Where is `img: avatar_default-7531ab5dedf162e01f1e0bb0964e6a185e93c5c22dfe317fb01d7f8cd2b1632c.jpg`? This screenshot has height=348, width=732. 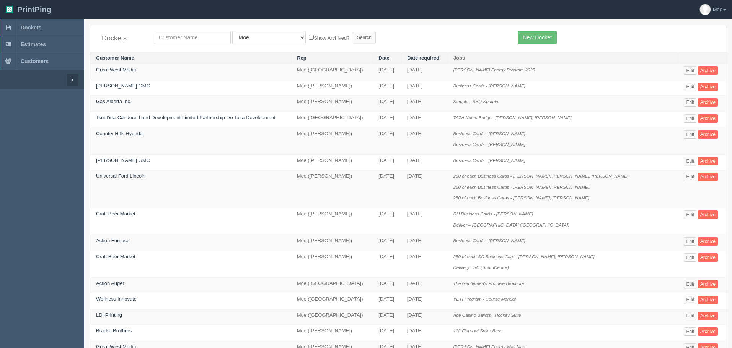 img: avatar_default-7531ab5dedf162e01f1e0bb0964e6a185e93c5c22dfe317fb01d7f8cd2b1632c.jpg is located at coordinates (705, 10).